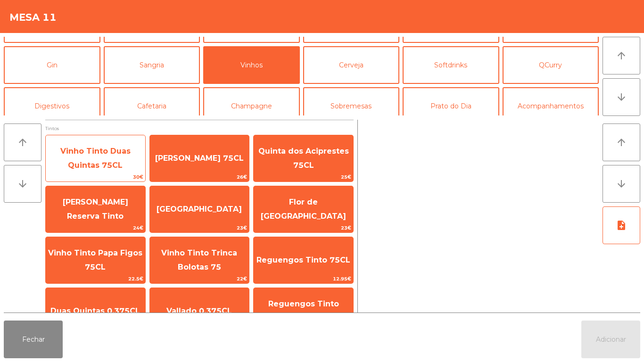  What do you see at coordinates (550, 106) in the screenshot?
I see `button: Acompanhamentos` at bounding box center [550, 106].